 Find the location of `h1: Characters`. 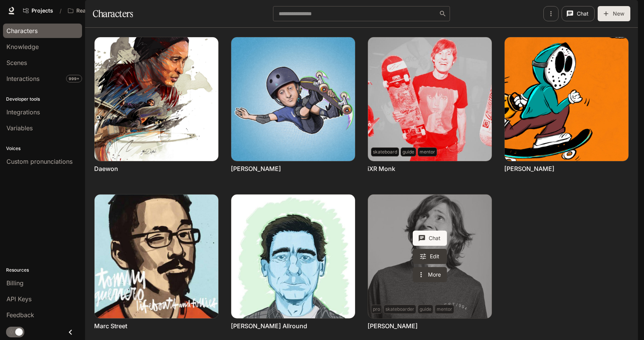

h1: Characters is located at coordinates (113, 14).